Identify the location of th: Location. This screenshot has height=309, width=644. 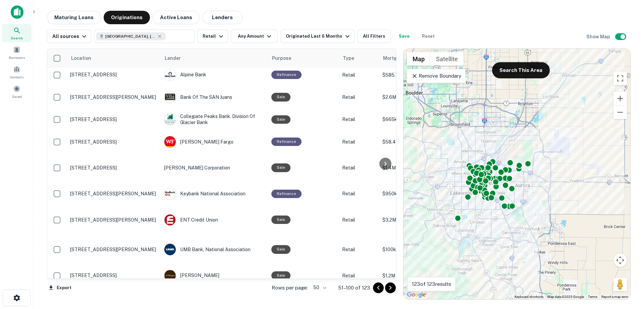
(114, 58).